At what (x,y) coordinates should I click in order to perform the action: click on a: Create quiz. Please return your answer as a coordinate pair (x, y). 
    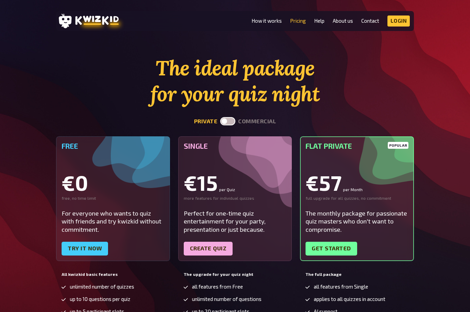
    Looking at the image, I should click on (208, 249).